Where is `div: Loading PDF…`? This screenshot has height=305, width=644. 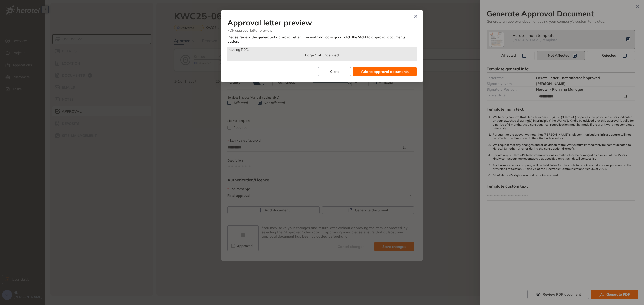 div: Loading PDF… is located at coordinates (322, 50).